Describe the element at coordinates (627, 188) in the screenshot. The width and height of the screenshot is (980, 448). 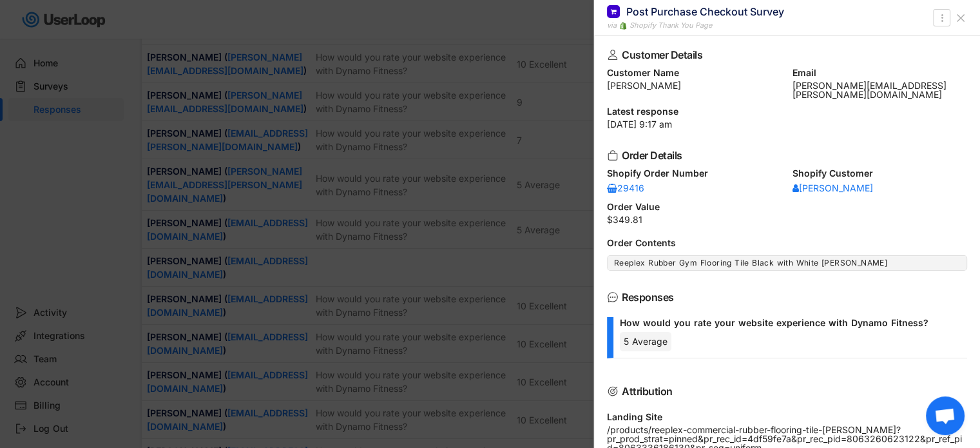
I see `a: 29416` at that location.